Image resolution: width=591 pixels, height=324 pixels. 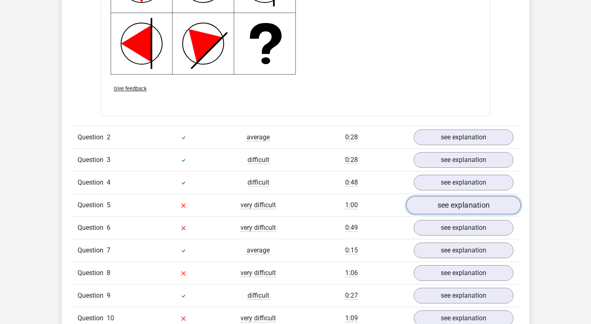 What do you see at coordinates (352, 205) in the screenshot?
I see `span: 1:00` at bounding box center [352, 205].